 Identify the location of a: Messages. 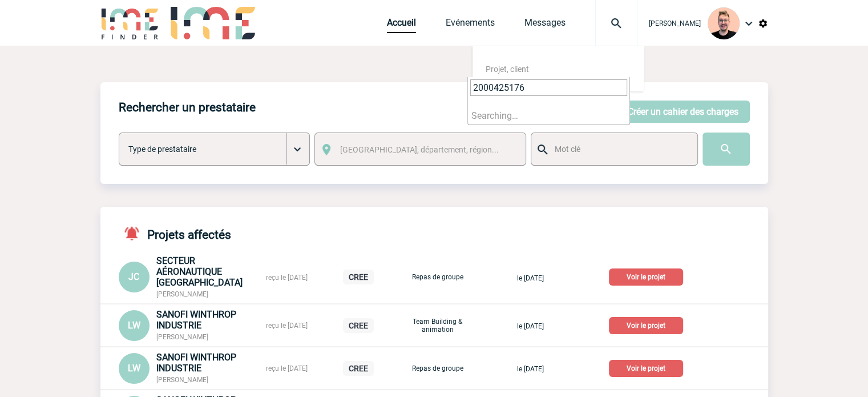
(545, 25).